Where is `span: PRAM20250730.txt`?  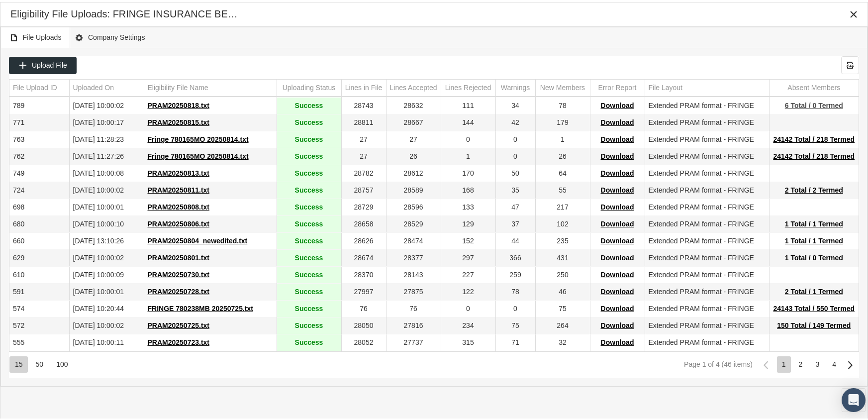
span: PRAM20250730.txt is located at coordinates (179, 273).